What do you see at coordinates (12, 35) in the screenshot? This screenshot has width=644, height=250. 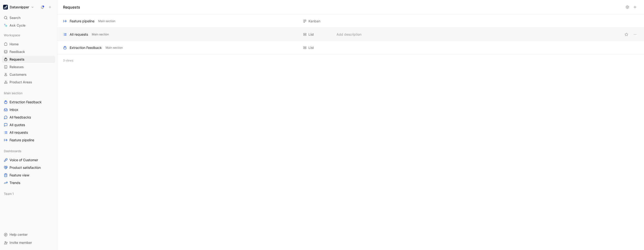 I see `span: Workspace` at bounding box center [12, 35].